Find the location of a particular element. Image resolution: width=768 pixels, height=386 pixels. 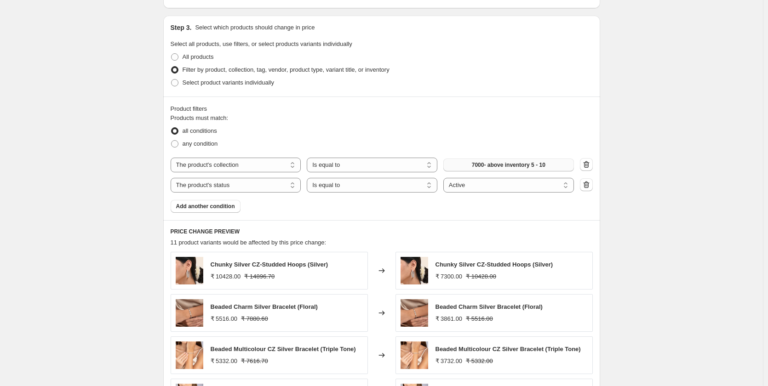

h2: Step 3. is located at coordinates (181, 28).